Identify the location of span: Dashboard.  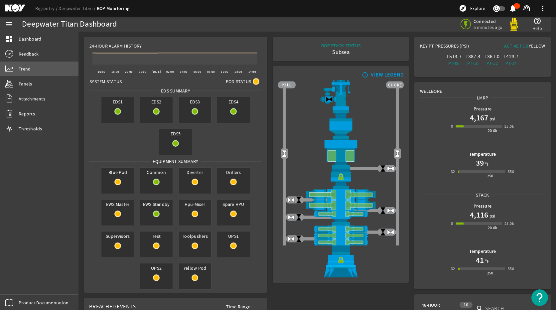
(30, 39).